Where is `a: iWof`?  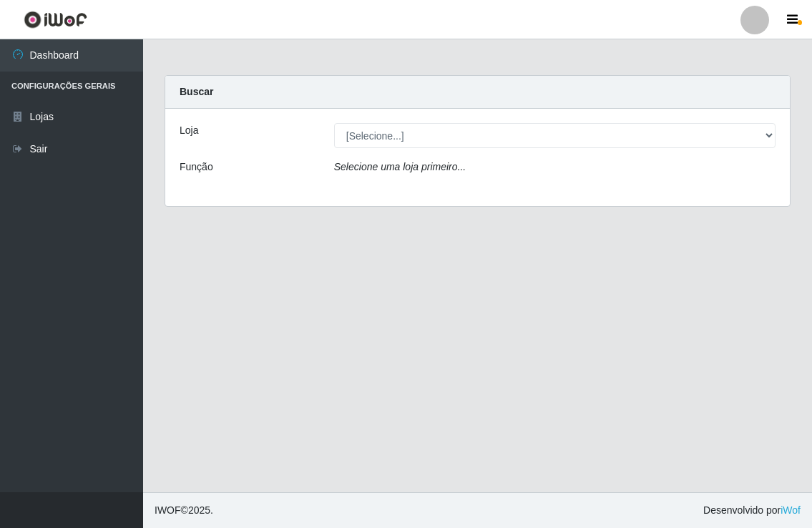 a: iWof is located at coordinates (790, 510).